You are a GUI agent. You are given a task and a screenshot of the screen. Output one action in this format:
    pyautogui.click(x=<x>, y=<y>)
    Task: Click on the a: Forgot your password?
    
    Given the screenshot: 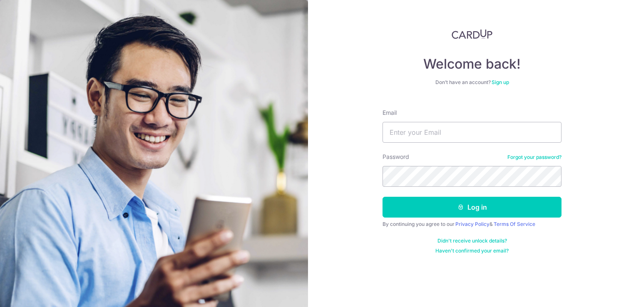 What is the action you would take?
    pyautogui.click(x=535, y=157)
    